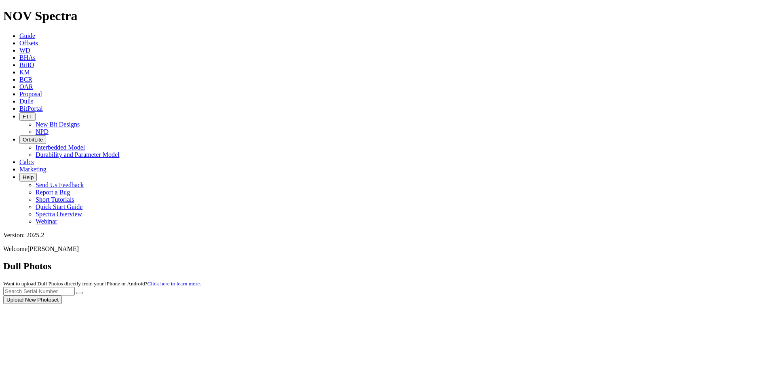  I want to click on input: Search Serial Number, so click(39, 291).